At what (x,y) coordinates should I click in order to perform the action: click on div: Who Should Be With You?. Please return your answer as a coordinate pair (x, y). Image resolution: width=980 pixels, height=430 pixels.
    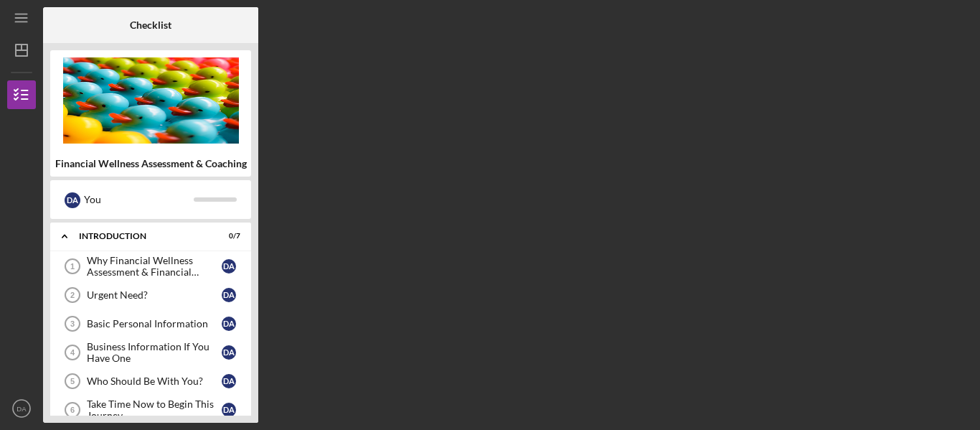
    Looking at the image, I should click on (154, 381).